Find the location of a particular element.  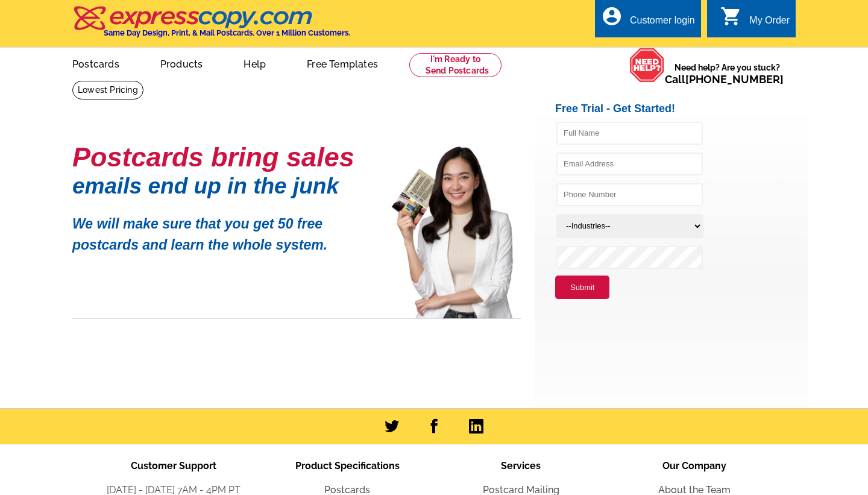

span: Need help? Are you stuck? is located at coordinates (727, 74).